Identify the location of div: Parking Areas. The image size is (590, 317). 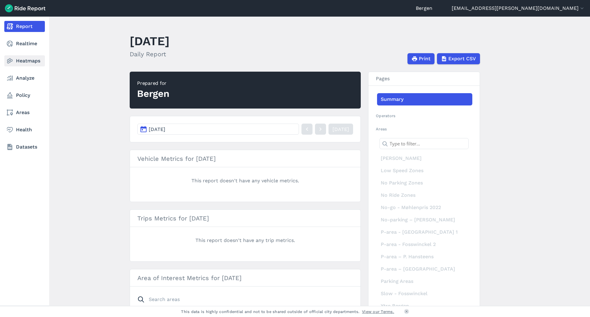
(425, 281).